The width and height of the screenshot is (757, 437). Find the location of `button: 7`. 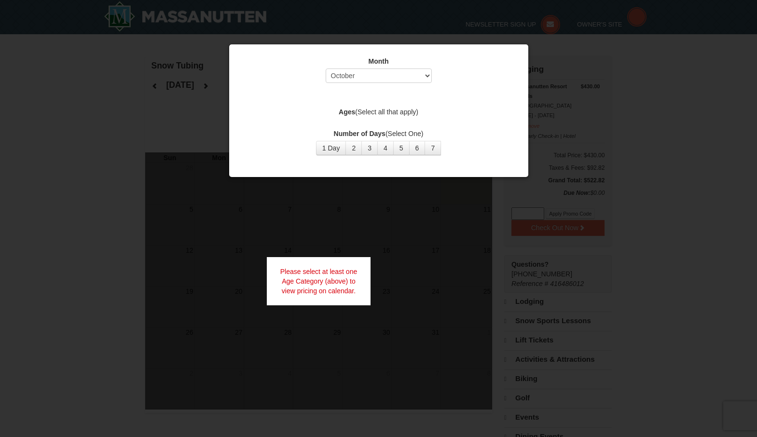

button: 7 is located at coordinates (433, 148).